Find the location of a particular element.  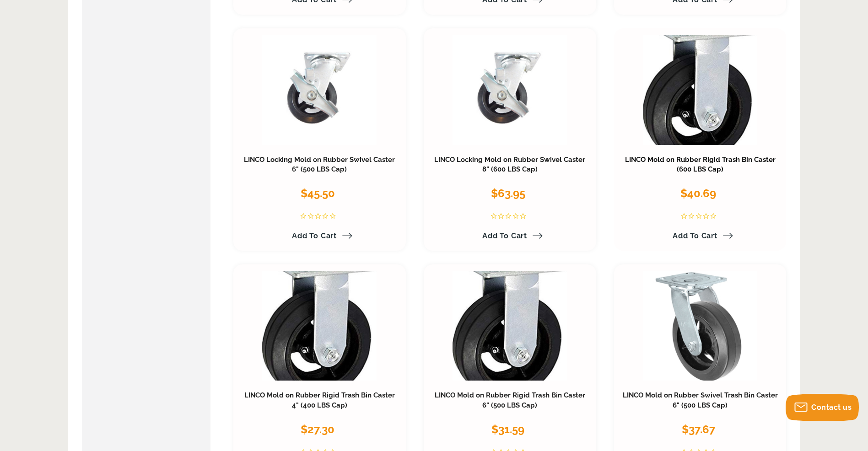

span: $27.30 is located at coordinates (318, 429).